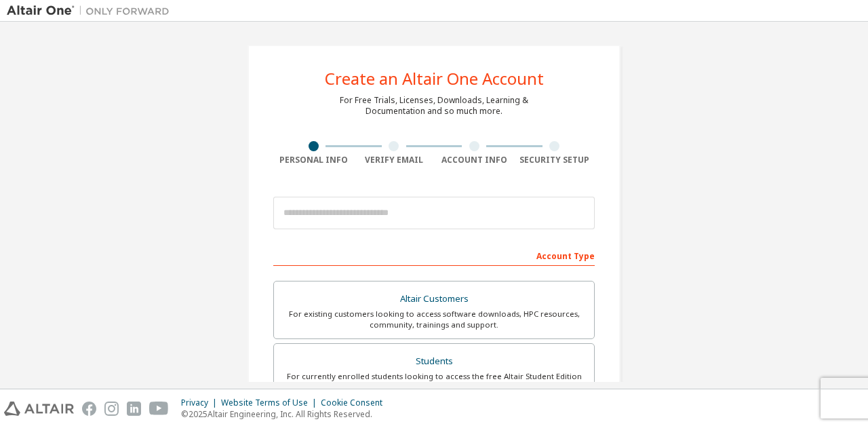 This screenshot has height=428, width=868. Describe the element at coordinates (555, 160) in the screenshot. I see `div: Security Setup` at that location.